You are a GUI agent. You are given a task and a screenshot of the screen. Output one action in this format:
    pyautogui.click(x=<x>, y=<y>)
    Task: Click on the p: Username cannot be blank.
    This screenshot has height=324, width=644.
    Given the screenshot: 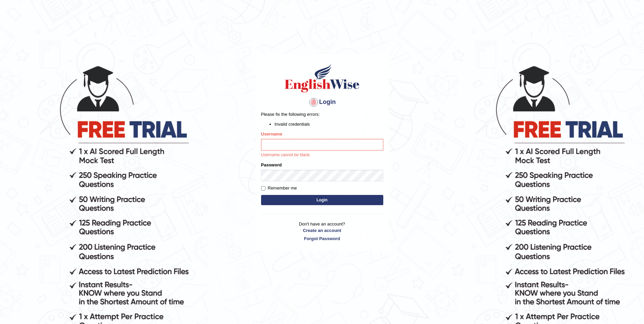 What is the action you would take?
    pyautogui.click(x=322, y=156)
    